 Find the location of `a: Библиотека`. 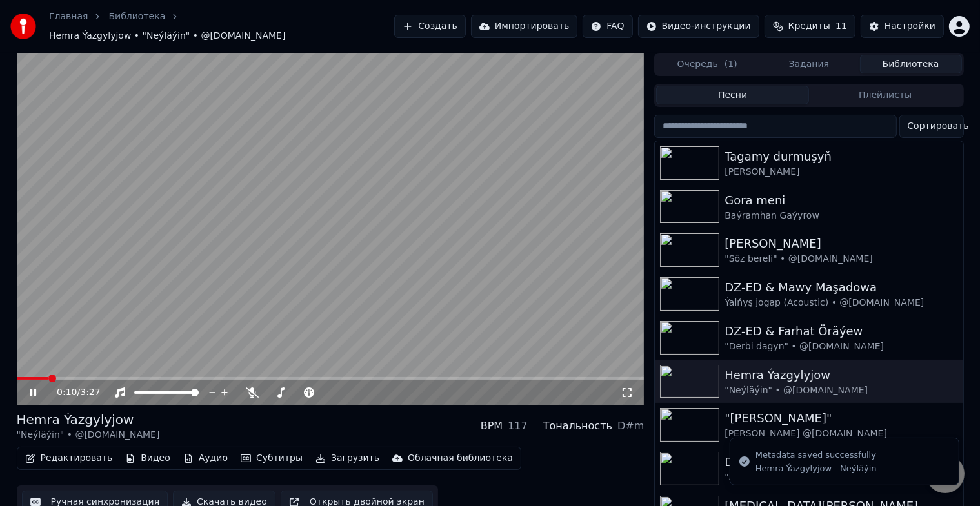

a: Библиотека is located at coordinates (137, 17).